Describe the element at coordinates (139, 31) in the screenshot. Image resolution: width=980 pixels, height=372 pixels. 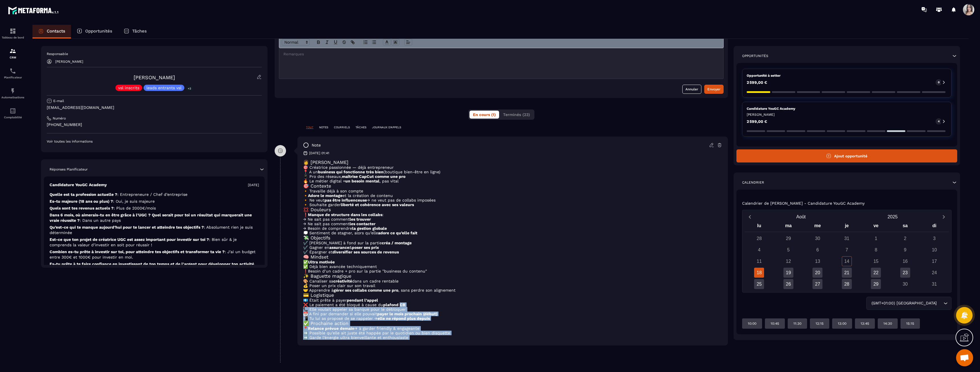
I see `p: Tâches` at that location.